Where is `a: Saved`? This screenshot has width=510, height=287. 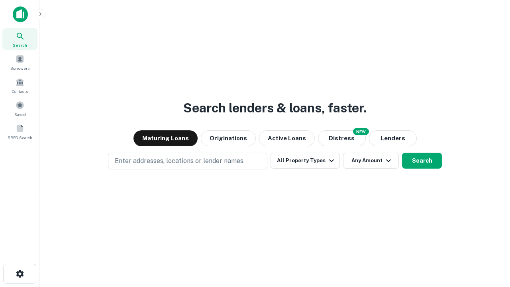
a: Saved is located at coordinates (20, 108).